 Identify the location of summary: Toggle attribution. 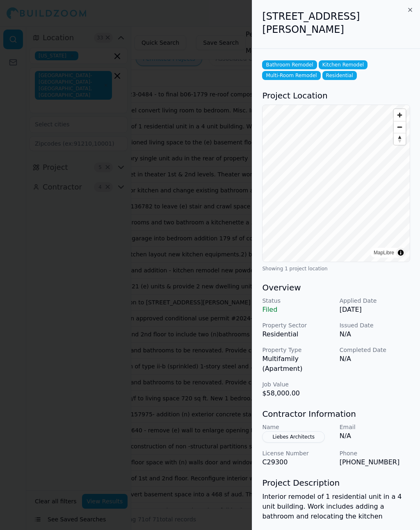
(401, 253).